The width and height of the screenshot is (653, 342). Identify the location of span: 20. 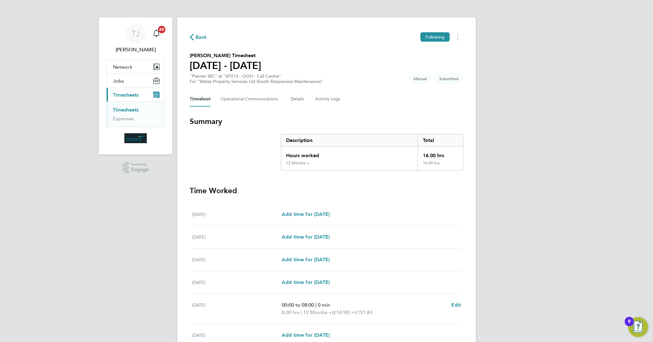
(162, 30).